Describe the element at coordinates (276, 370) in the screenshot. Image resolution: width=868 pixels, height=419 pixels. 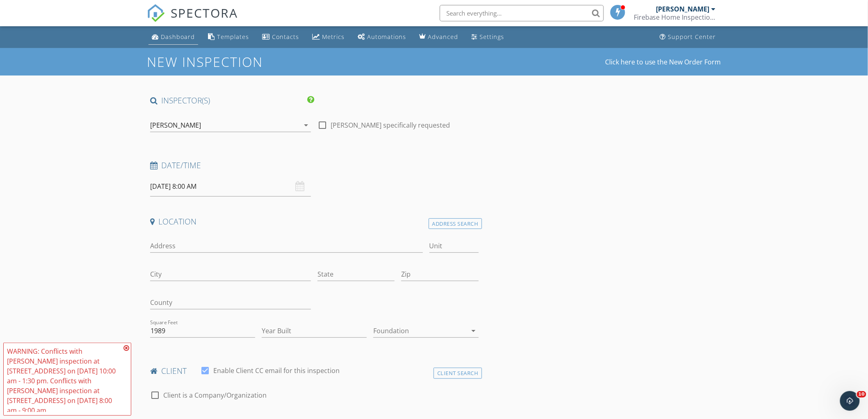
I see `label: Enable Client CC email for this inspection` at that location.